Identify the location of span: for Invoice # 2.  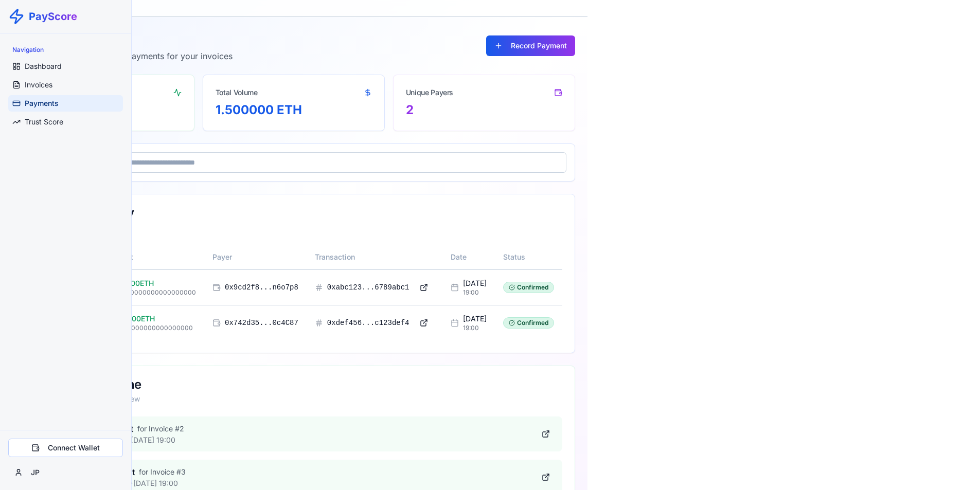
(160, 429).